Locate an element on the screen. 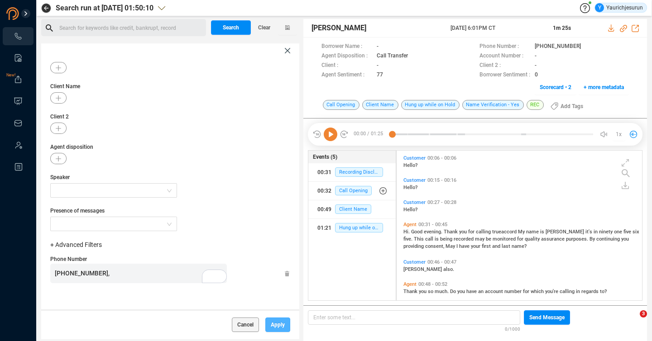  li: Interactions is located at coordinates (18, 36).